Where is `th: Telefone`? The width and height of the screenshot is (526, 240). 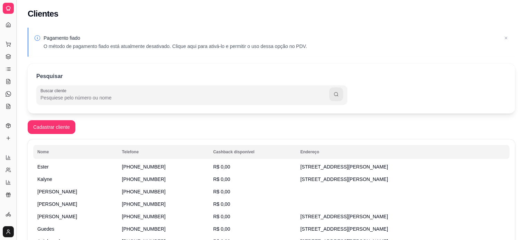 th: Telefone is located at coordinates (164, 152).